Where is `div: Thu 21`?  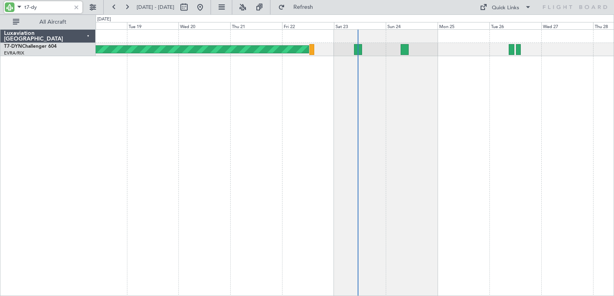
div: Thu 21 is located at coordinates (256, 26).